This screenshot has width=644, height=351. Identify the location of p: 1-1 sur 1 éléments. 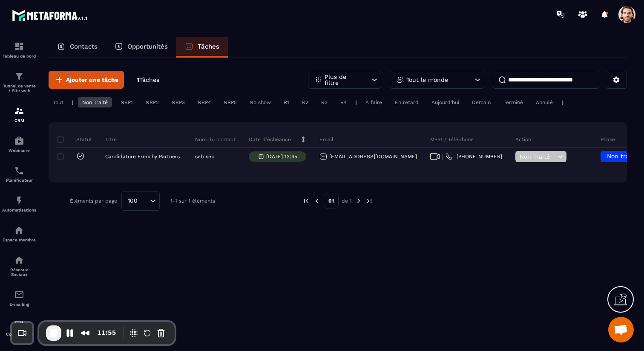
(192, 200).